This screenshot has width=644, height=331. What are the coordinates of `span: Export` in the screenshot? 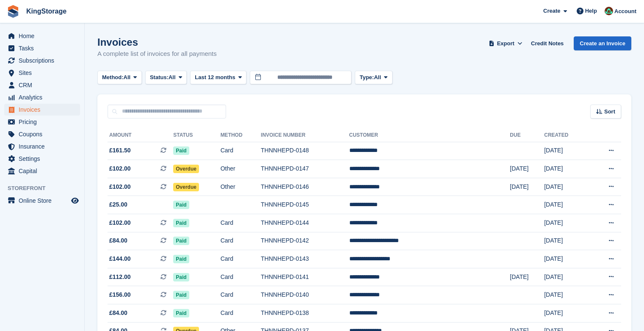 It's located at (505, 43).